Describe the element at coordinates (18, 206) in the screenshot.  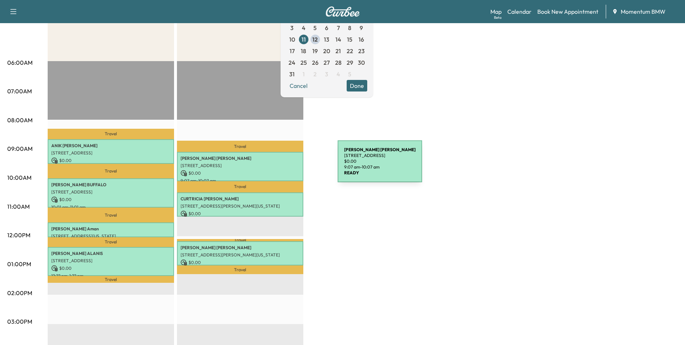
I see `p: 11:00AM` at that location.